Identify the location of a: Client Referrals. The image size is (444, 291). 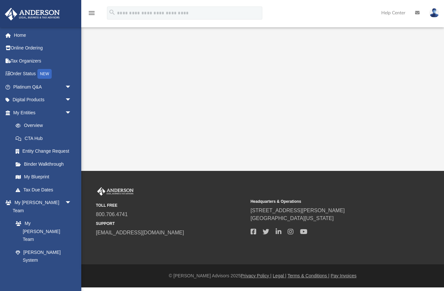
(44, 273).